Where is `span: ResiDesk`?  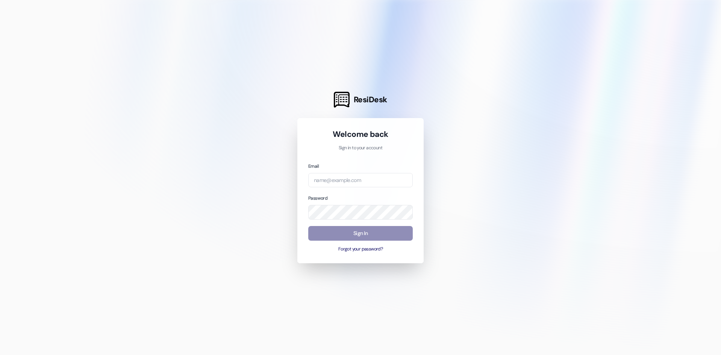 span: ResiDesk is located at coordinates (370, 100).